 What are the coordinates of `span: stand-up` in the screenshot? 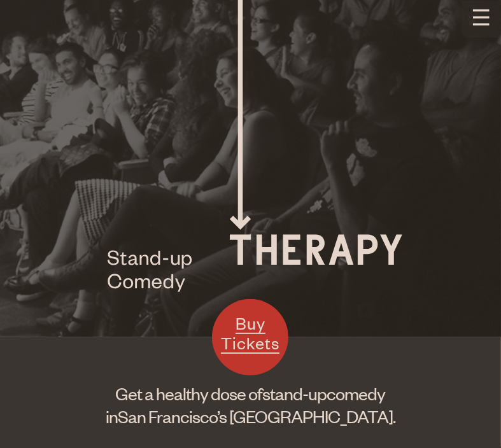 It's located at (294, 393).